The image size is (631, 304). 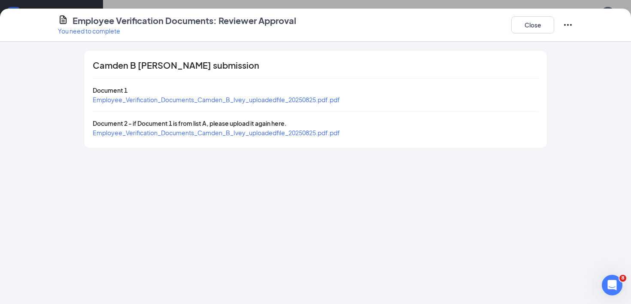 I want to click on svg: Ellipses, so click(x=568, y=25).